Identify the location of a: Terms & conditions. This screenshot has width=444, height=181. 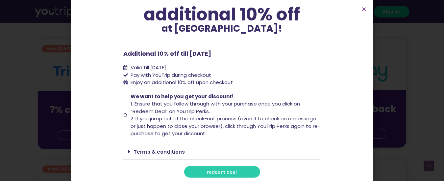
(159, 151).